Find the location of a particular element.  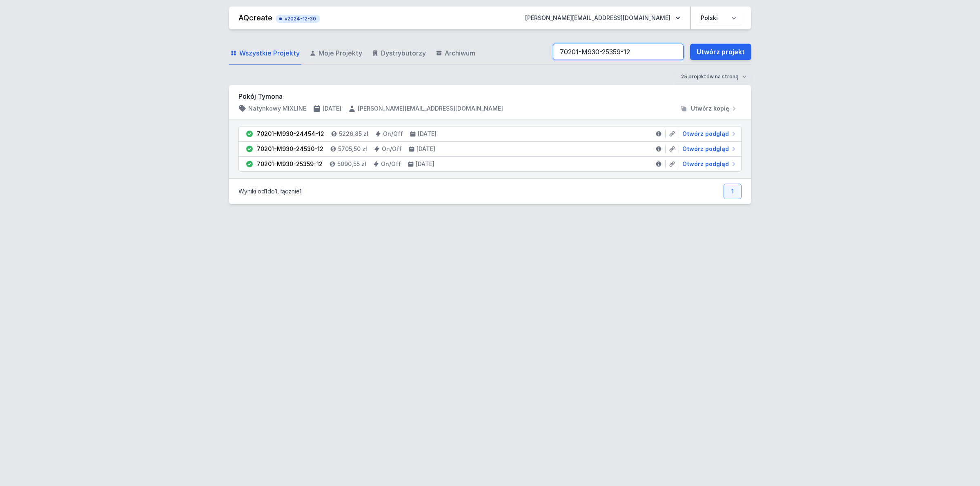

div: 70201-M930-24530-12 is located at coordinates (290, 149).